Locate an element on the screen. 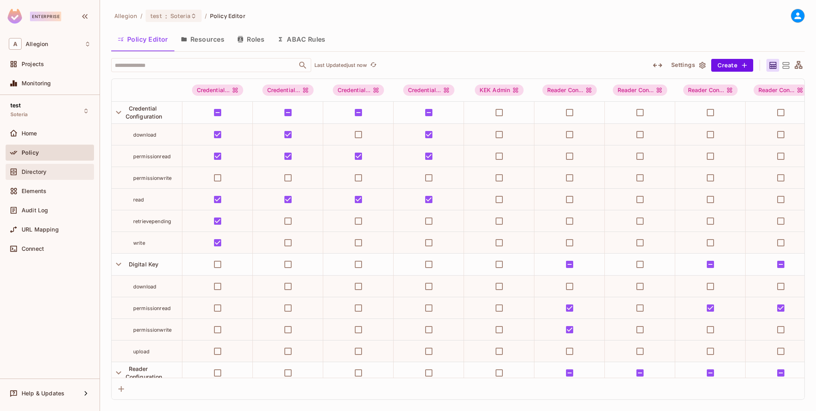 The height and width of the screenshot is (411, 816). span: Reader Configuration Factory is located at coordinates (640, 90).